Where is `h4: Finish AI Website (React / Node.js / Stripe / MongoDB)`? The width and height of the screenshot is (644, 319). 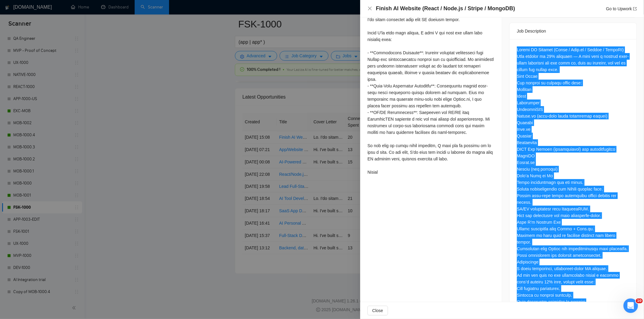
h4: Finish AI Website (React / Node.js / Stripe / MongoDB) is located at coordinates (446, 8).